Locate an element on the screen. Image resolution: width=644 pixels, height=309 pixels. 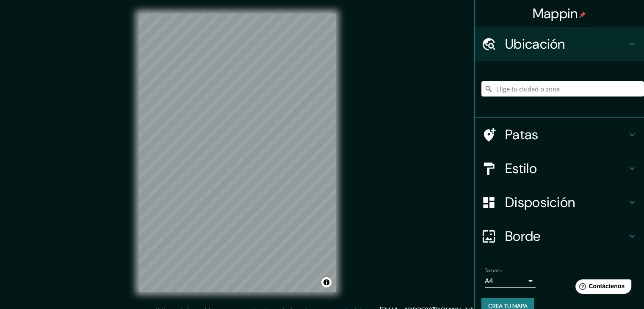
font: Ubicación is located at coordinates (535, 44).